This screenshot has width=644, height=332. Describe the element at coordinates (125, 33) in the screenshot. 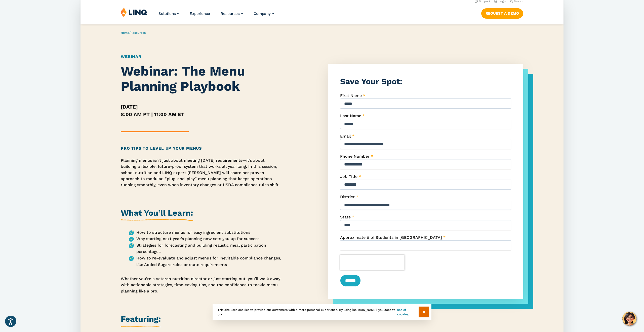

I see `a: Home` at that location.